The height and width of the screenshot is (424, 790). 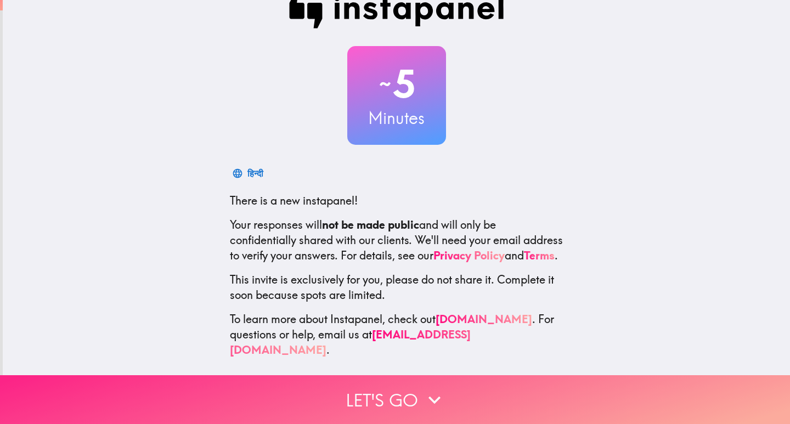 What do you see at coordinates (293, 200) in the screenshot?
I see `span: There is a new instapanel!` at bounding box center [293, 200].